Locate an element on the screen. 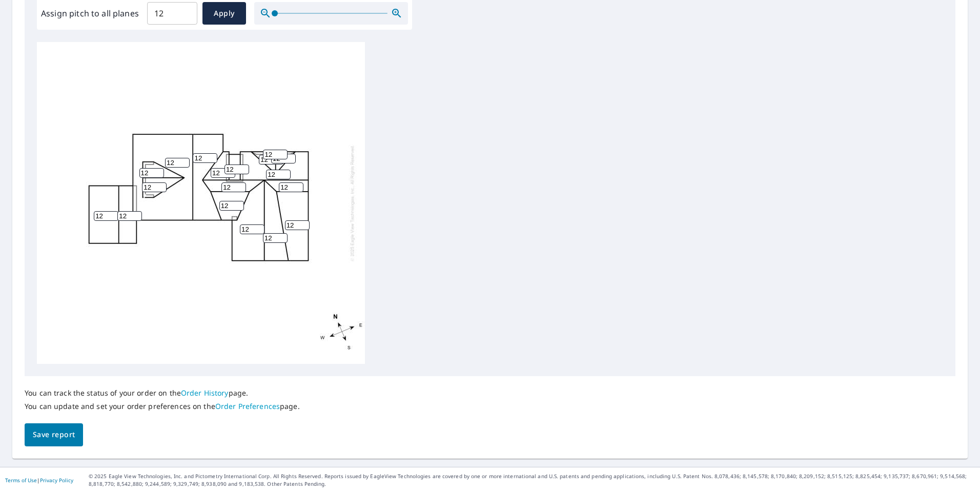  p: You can update and set your order preferences on the page. is located at coordinates (162, 406).